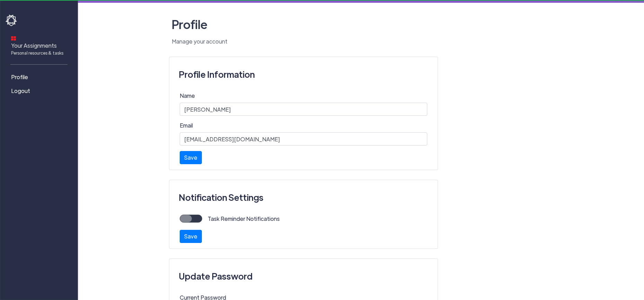  Describe the element at coordinates (303, 74) in the screenshot. I see `h3: Profile Information` at that location.